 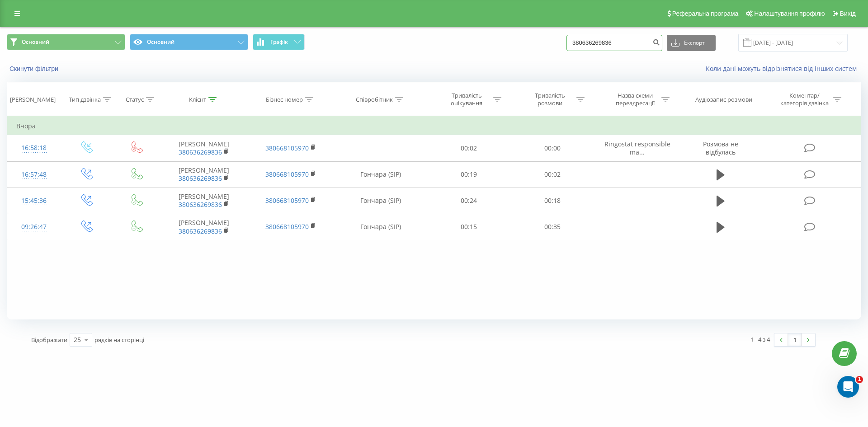 What do you see at coordinates (49, 340) in the screenshot?
I see `span: Відображати` at bounding box center [49, 340].